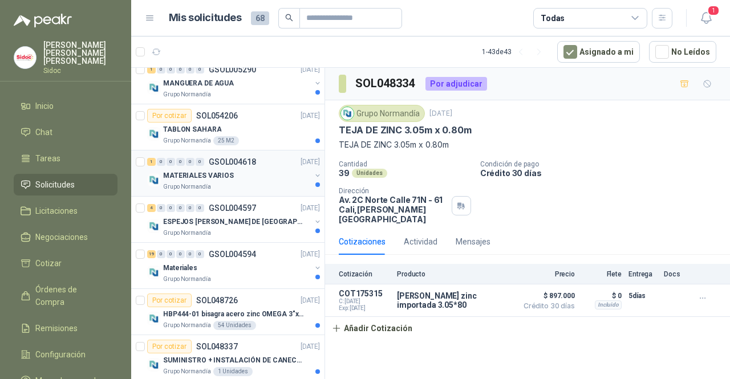  What do you see at coordinates (151, 162) in the screenshot?
I see `div: 1` at bounding box center [151, 162].